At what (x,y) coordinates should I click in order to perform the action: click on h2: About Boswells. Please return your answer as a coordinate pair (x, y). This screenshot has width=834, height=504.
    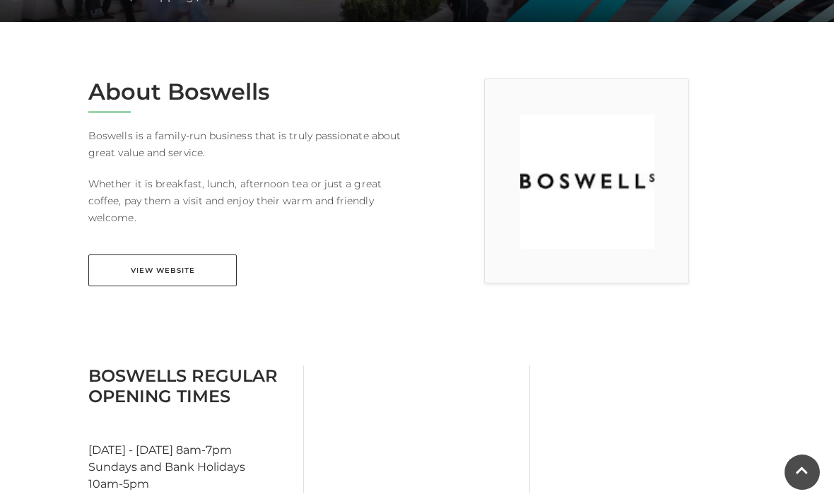
    Looking at the image, I should click on (247, 91).